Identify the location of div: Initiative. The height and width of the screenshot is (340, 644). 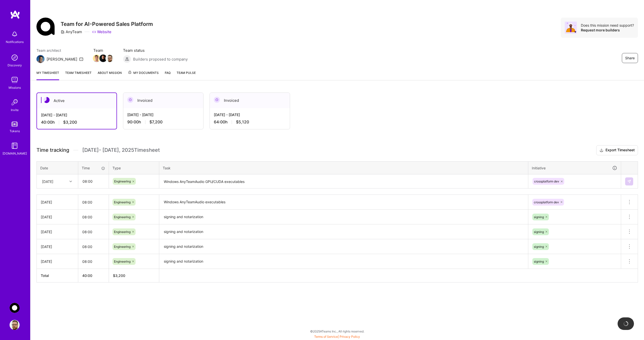
(574, 168).